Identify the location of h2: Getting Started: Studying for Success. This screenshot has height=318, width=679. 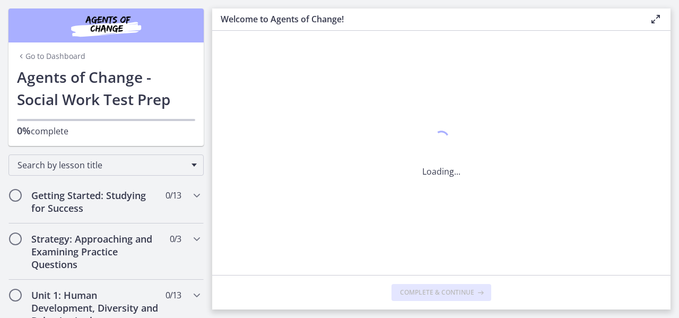
(96, 202).